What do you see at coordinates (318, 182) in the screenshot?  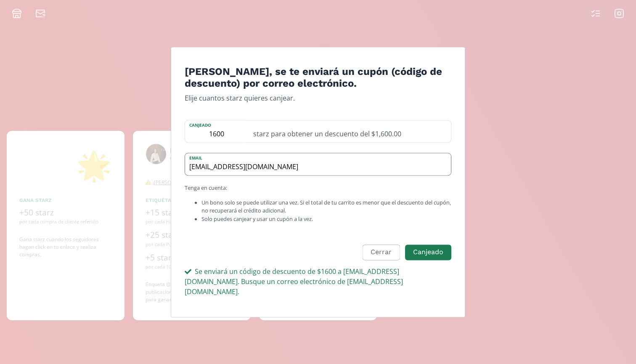 I see `div: Edit Program` at bounding box center [318, 182].